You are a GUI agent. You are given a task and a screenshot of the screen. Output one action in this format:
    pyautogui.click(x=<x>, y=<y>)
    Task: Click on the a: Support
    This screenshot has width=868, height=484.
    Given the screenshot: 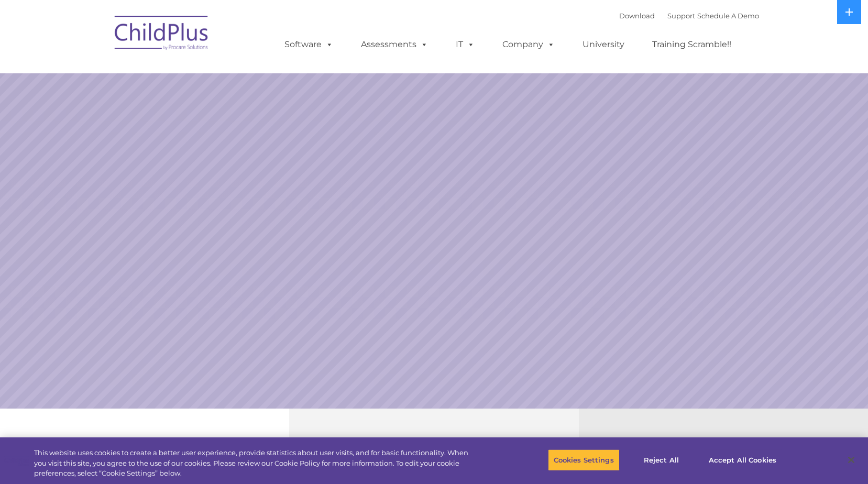 What is the action you would take?
    pyautogui.click(x=681, y=16)
    